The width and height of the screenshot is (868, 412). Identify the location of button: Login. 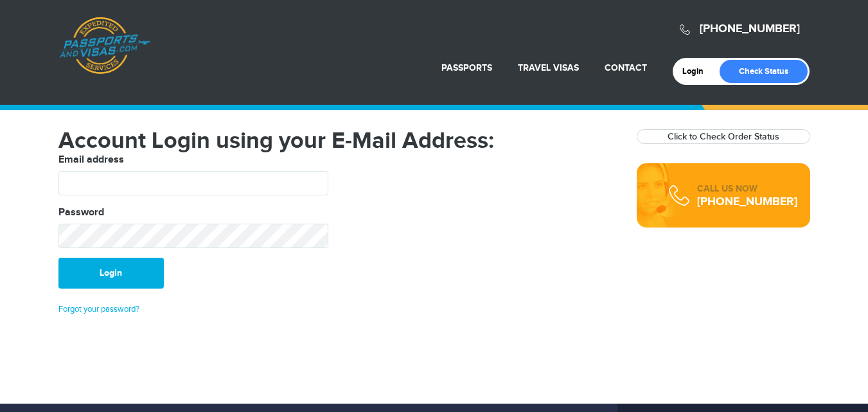
(111, 273).